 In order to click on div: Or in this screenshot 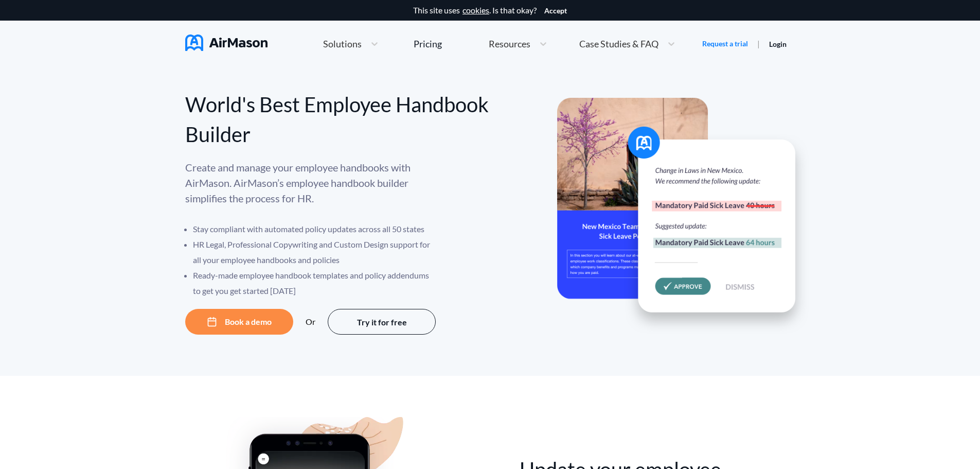, I will do `click(310, 321)`.